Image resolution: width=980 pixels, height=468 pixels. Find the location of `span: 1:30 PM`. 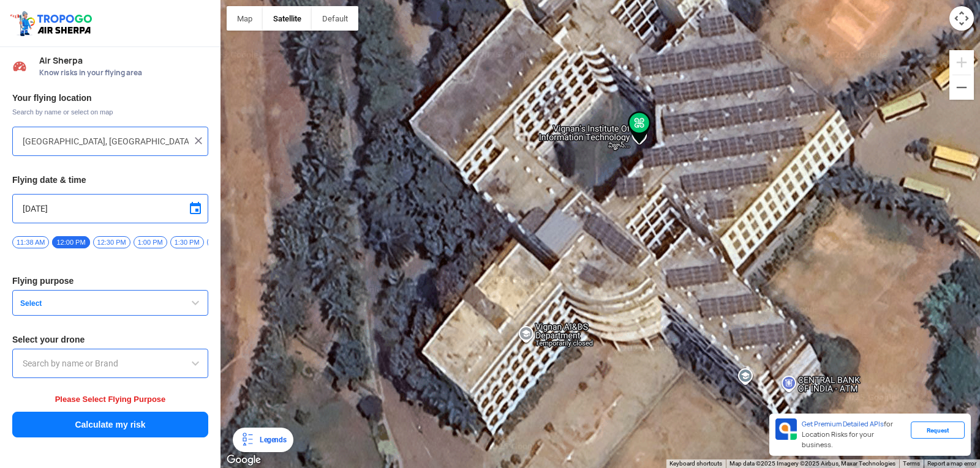

span: 1:30 PM is located at coordinates (187, 242).